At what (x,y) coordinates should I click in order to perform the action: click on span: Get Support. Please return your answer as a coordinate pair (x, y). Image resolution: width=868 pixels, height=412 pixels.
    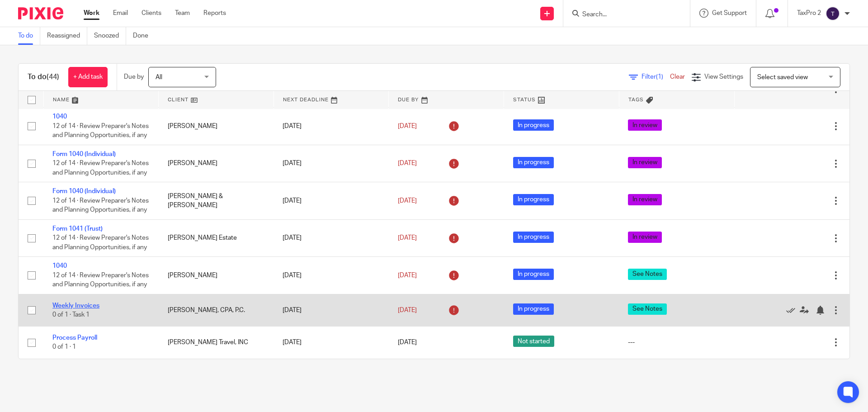
    Looking at the image, I should click on (729, 13).